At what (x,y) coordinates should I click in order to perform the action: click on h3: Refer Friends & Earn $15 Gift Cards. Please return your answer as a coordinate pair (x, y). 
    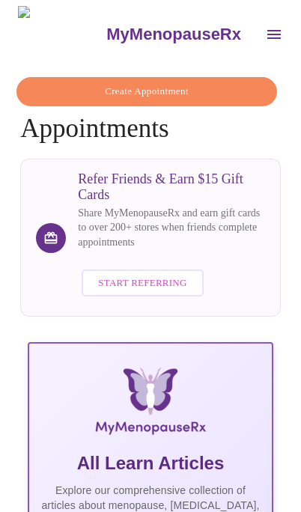
    Looking at the image, I should click on (171, 187).